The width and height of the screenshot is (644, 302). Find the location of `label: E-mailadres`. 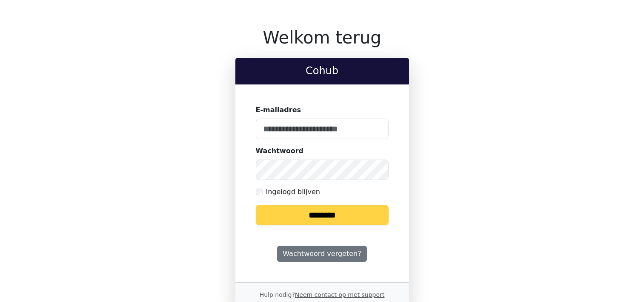

label: E-mailadres is located at coordinates (278, 110).